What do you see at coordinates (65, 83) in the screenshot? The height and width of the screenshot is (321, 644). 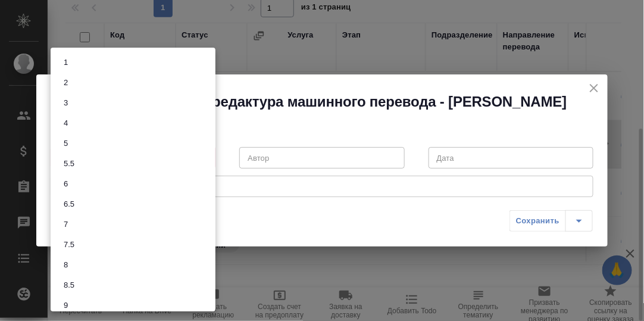 I see `button: 2` at bounding box center [65, 83].